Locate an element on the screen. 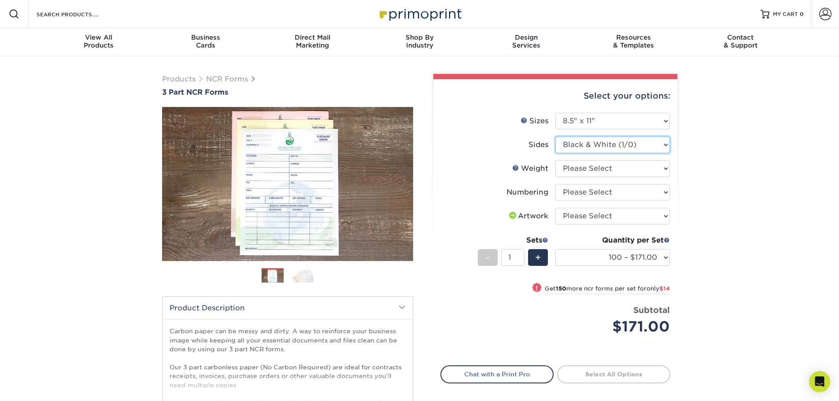 This screenshot has height=401, width=839. a: Resources& Templates is located at coordinates (633, 42).